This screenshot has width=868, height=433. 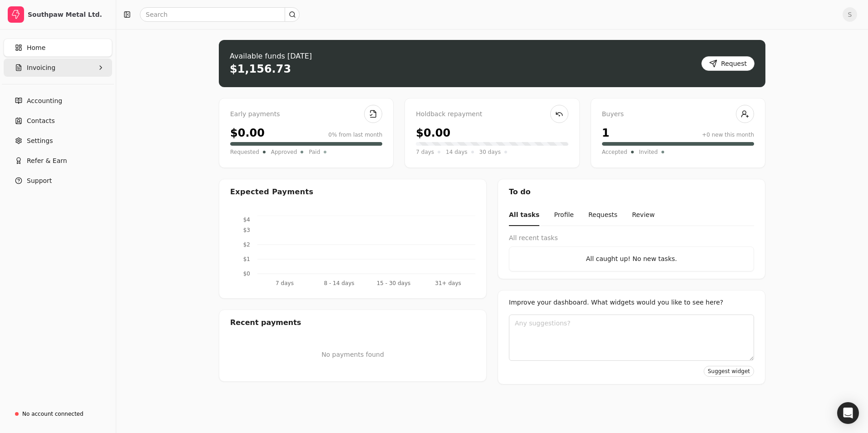 What do you see at coordinates (57, 180) in the screenshot?
I see `button: Support` at bounding box center [57, 180].